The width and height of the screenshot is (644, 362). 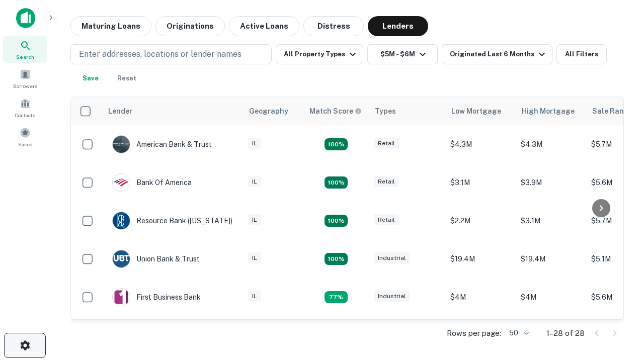 What do you see at coordinates (173, 111) in the screenshot?
I see `th: Lender` at bounding box center [173, 111].